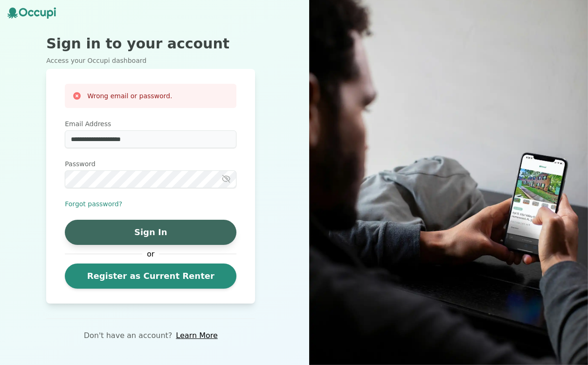  I want to click on h3: Wrong email or password., so click(130, 96).